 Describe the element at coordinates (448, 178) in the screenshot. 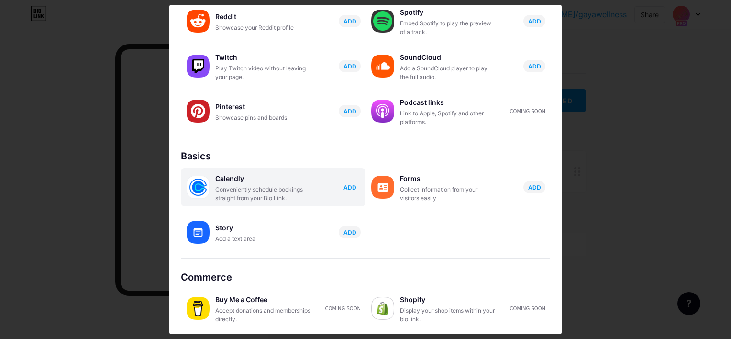

I see `div: Forms` at that location.